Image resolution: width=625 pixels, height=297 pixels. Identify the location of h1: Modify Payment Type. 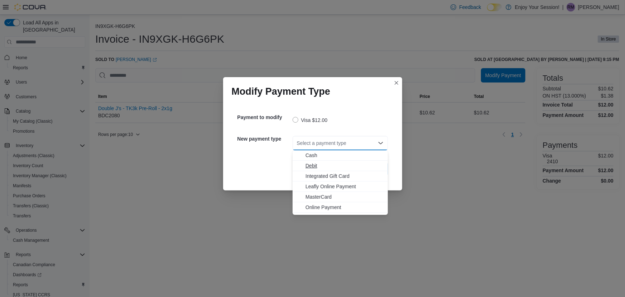
(281, 91).